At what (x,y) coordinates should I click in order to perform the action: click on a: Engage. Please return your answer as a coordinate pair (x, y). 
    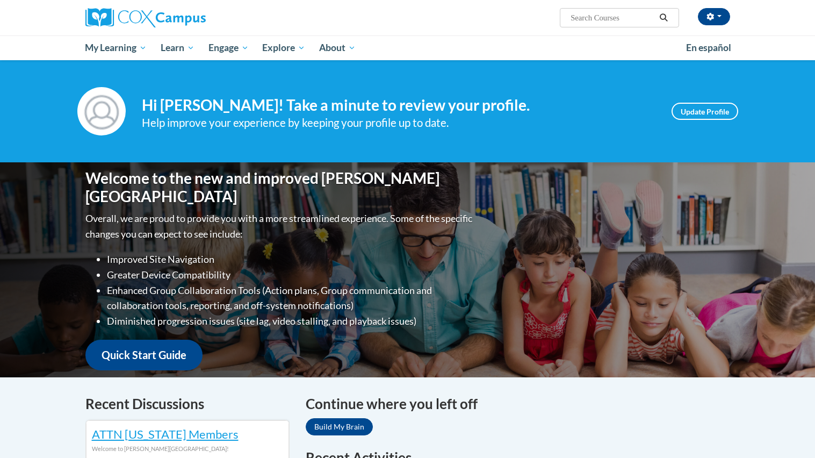
    Looking at the image, I should click on (228, 48).